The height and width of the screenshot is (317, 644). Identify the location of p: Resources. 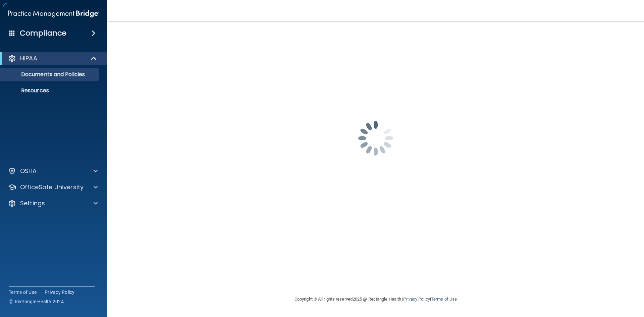
(50, 90).